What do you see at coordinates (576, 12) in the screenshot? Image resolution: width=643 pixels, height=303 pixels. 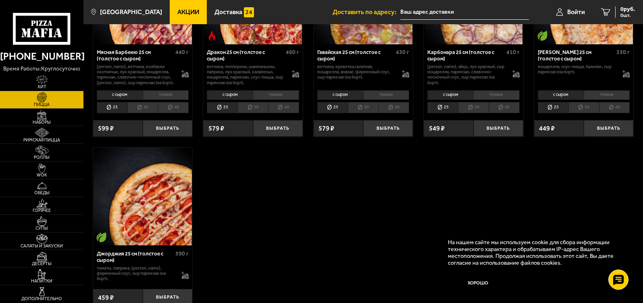 I see `span: Войти` at bounding box center [576, 12].